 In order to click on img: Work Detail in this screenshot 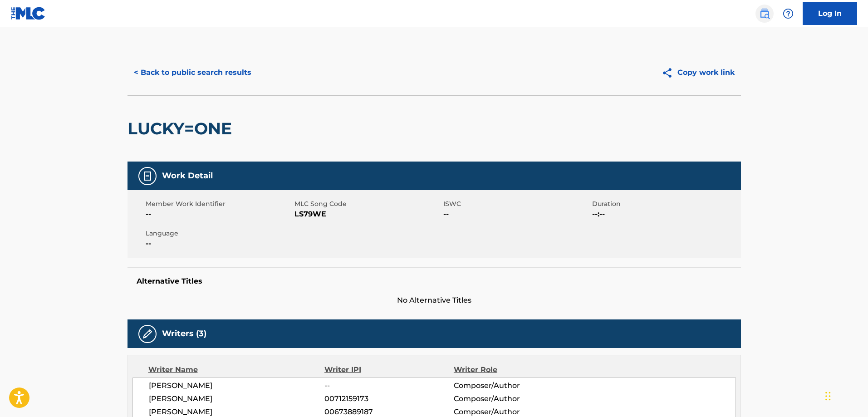, I will do `click(148, 176)`.